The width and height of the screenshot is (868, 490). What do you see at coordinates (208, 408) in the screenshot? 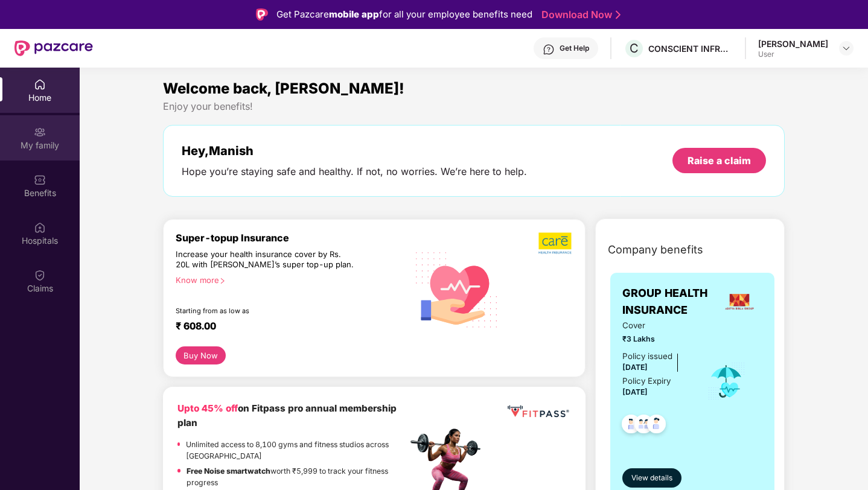
I see `b: Upto 45% off` at bounding box center [208, 408].